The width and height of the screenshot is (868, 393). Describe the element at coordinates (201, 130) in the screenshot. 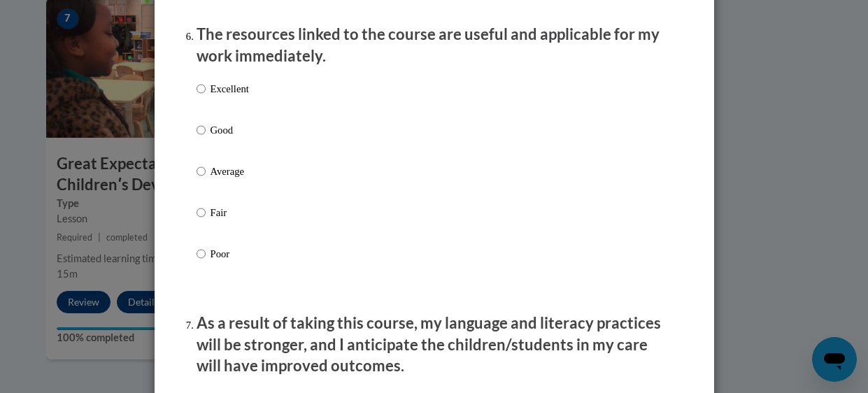

I see `input: Good` at that location.